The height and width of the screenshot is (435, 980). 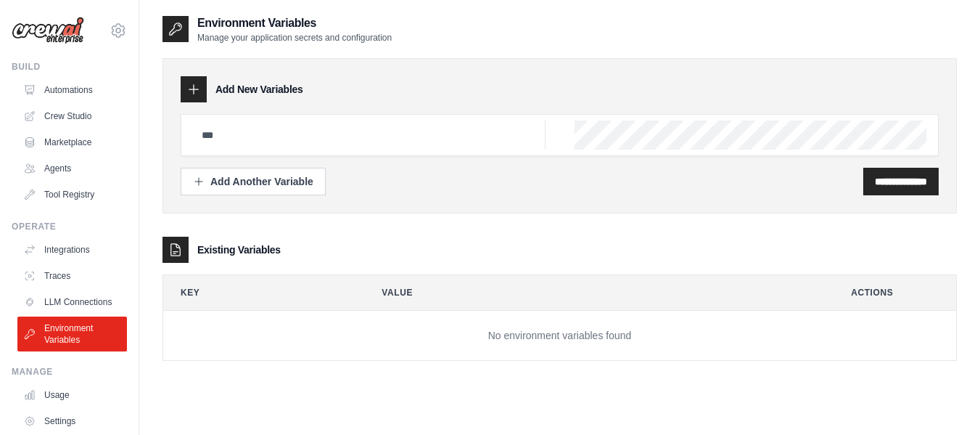 I want to click on a: Crew Studio, so click(x=72, y=116).